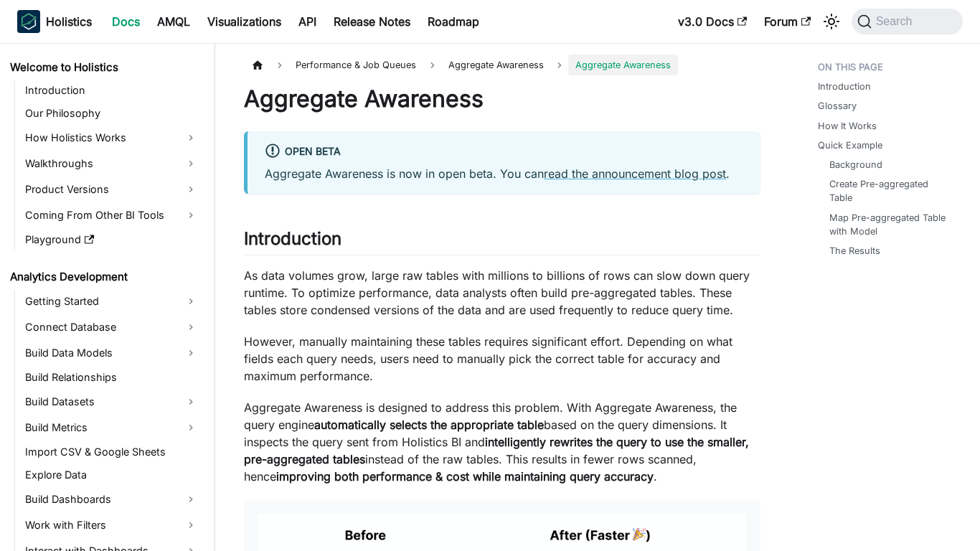 The height and width of the screenshot is (551, 980). What do you see at coordinates (111, 138) in the screenshot?
I see `a: How Holistics Works` at bounding box center [111, 138].